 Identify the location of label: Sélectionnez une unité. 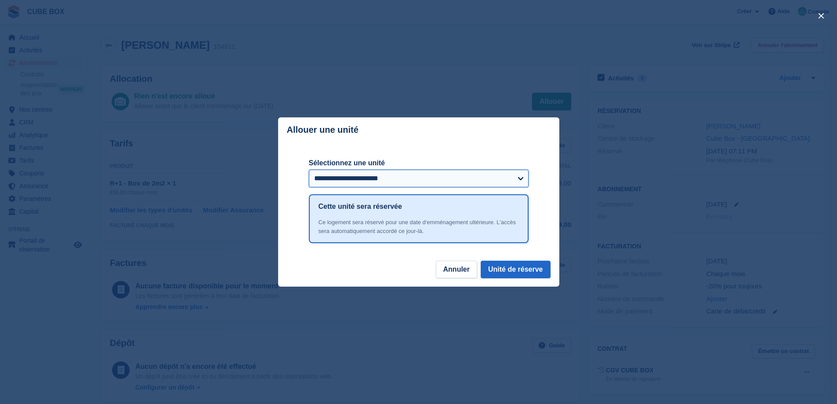
(419, 163).